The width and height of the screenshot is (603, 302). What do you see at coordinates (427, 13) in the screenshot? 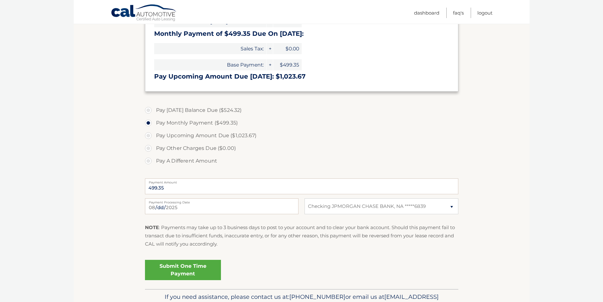
I see `a: Dashboard` at bounding box center [427, 13].